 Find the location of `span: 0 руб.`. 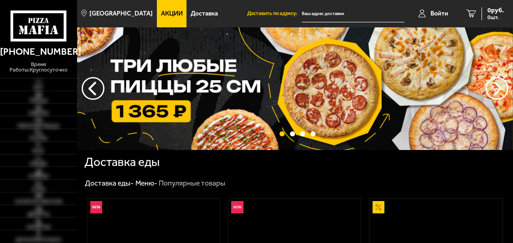

span: 0 руб. is located at coordinates (496, 10).